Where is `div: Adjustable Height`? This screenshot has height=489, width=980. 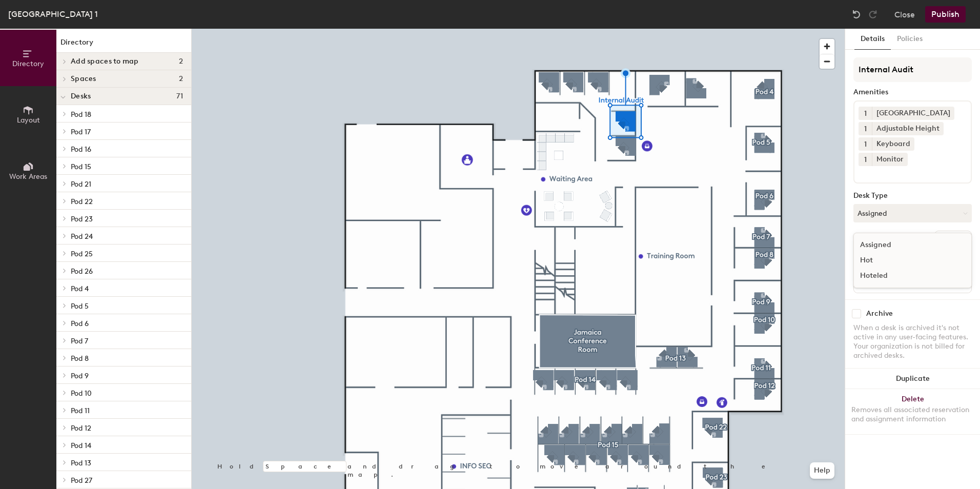 div: Adjustable Height is located at coordinates (908, 129).